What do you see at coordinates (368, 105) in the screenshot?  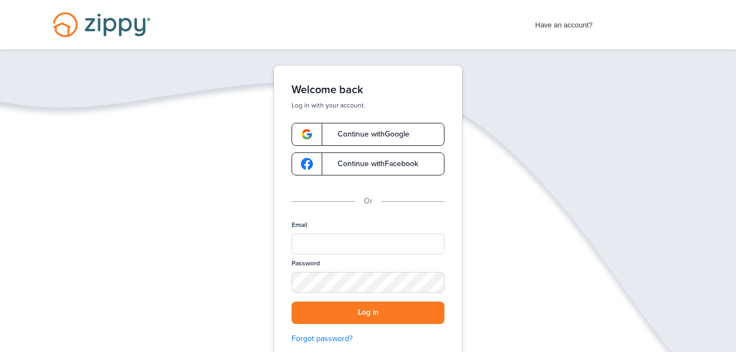 I see `p: Log in with your account.` at bounding box center [368, 105].